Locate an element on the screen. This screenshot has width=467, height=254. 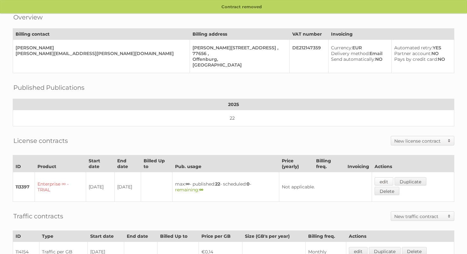
a: New traffic contract is located at coordinates (423, 216).